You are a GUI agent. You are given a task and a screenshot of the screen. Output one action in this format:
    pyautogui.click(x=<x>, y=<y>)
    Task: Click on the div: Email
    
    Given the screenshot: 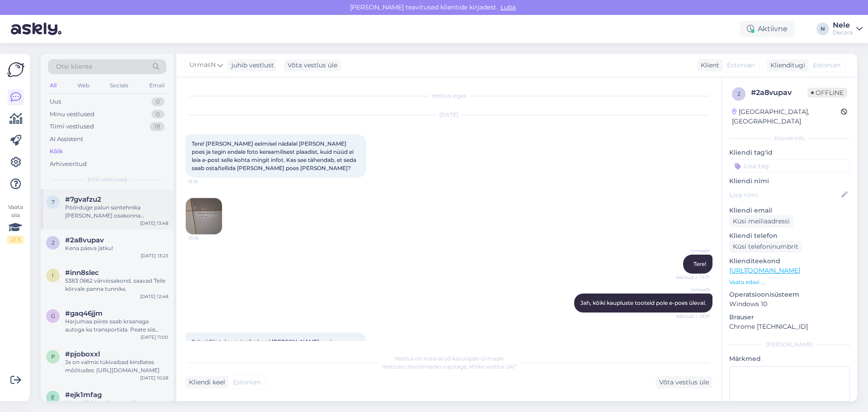 What is the action you would take?
    pyautogui.click(x=157, y=85)
    